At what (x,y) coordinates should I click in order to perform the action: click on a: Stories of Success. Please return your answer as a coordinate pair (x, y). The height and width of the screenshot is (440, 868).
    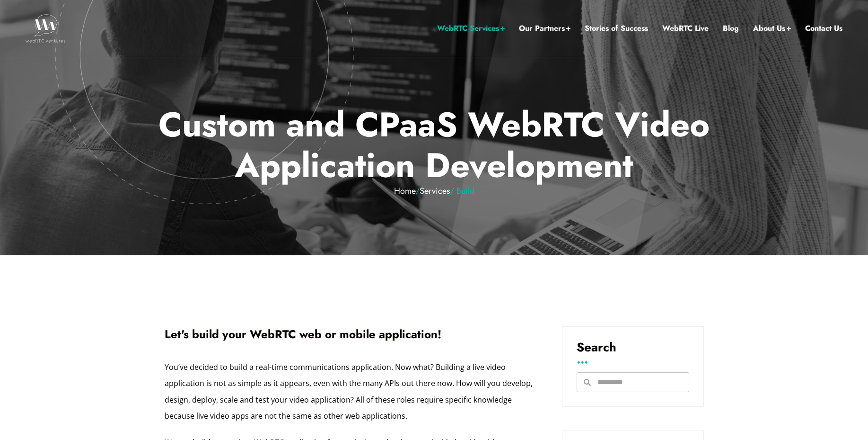
    Looking at the image, I should click on (617, 28).